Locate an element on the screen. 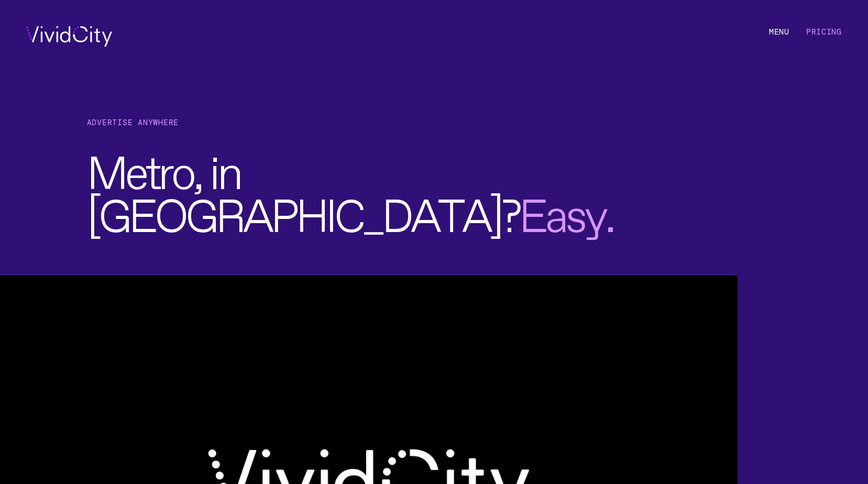  a: Pricing is located at coordinates (824, 32).